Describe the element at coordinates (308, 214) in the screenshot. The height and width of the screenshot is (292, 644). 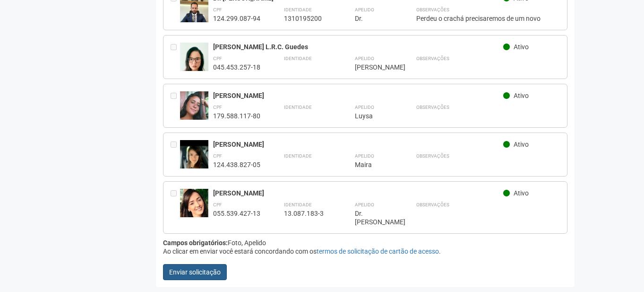
I see `div: 13.087.183-3` at that location.